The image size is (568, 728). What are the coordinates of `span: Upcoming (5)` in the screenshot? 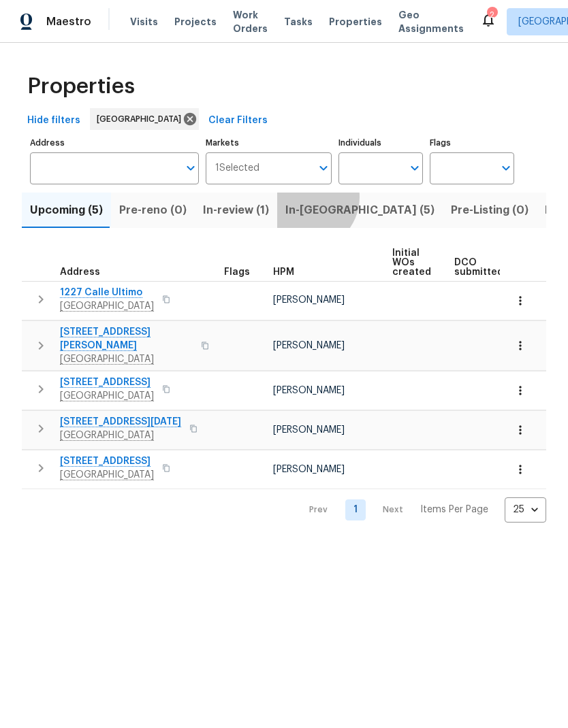 It's located at (66, 210).